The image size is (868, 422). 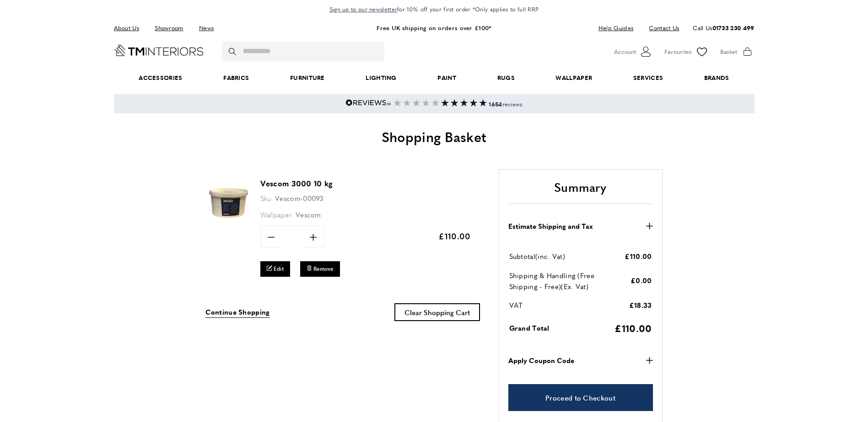 What do you see at coordinates (363, 9) in the screenshot?
I see `a: Sign up to our newsletter` at bounding box center [363, 9].